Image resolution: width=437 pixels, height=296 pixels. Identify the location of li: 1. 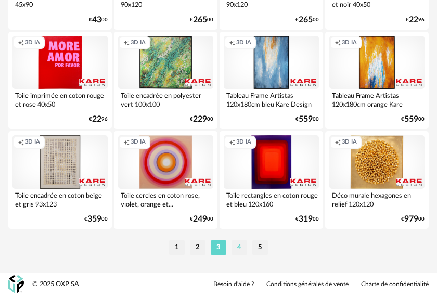
(177, 248).